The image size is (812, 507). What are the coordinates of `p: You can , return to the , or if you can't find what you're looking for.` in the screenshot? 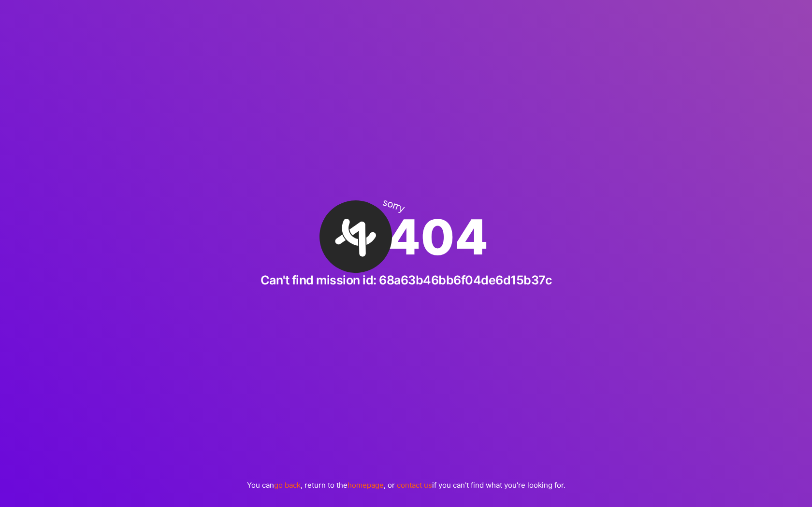 It's located at (406, 485).